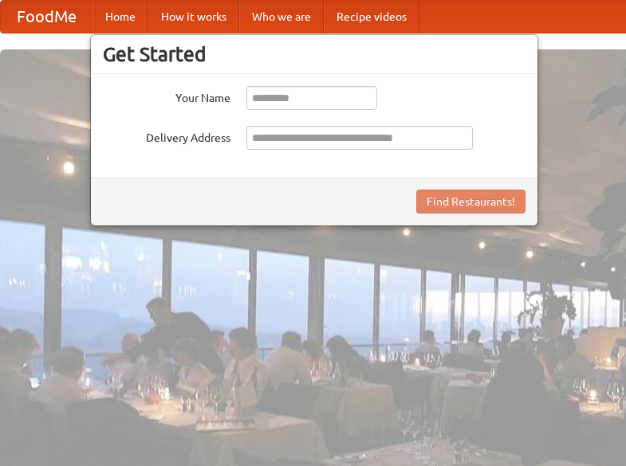  Describe the element at coordinates (167, 96) in the screenshot. I see `label: Your Name` at that location.